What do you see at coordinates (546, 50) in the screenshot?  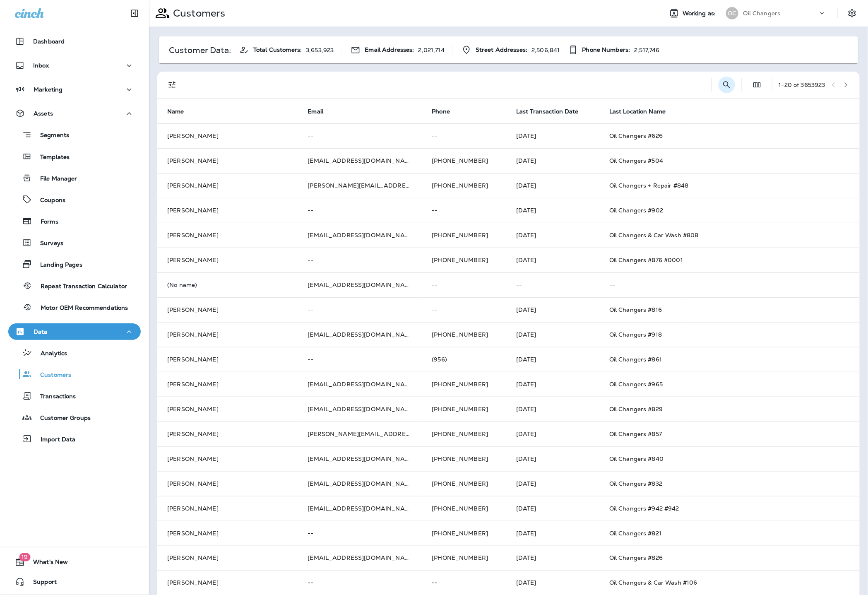 I see `p: 2,506,841` at bounding box center [546, 50].